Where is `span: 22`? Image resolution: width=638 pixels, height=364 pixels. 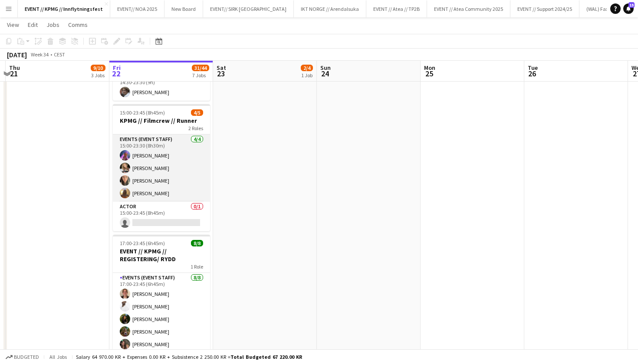
span: 22 is located at coordinates (116, 74).